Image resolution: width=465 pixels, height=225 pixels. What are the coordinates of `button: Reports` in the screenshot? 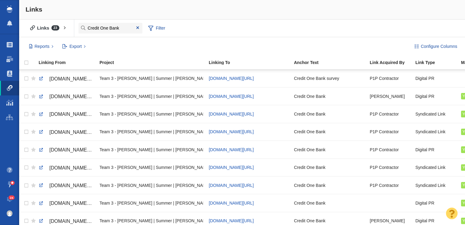 It's located at (41, 47).